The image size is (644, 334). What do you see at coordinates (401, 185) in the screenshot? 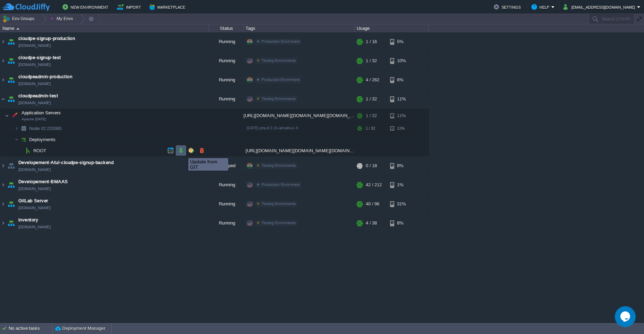
I see `div: 1%` at bounding box center [401, 185].